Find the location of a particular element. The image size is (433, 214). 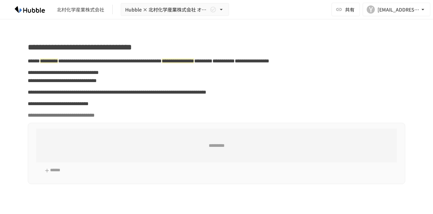

div: Y is located at coordinates (371, 9).